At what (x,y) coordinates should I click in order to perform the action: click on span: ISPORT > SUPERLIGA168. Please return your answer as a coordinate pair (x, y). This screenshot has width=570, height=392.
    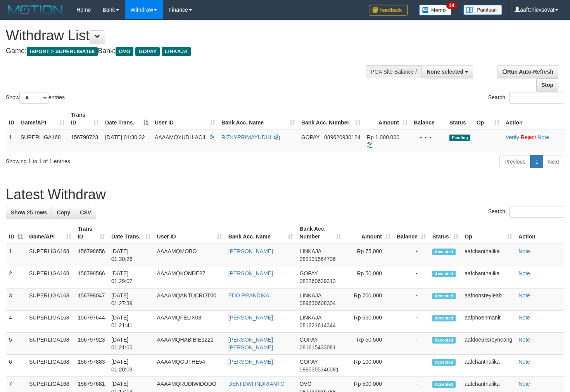
    Looking at the image, I should click on (62, 52).